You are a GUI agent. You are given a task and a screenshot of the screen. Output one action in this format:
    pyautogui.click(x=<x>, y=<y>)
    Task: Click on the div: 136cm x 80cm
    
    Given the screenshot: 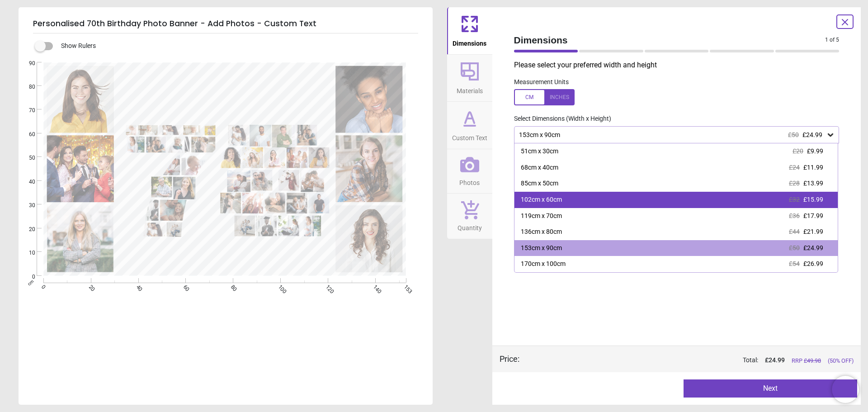 What is the action you would take?
    pyautogui.click(x=541, y=232)
    